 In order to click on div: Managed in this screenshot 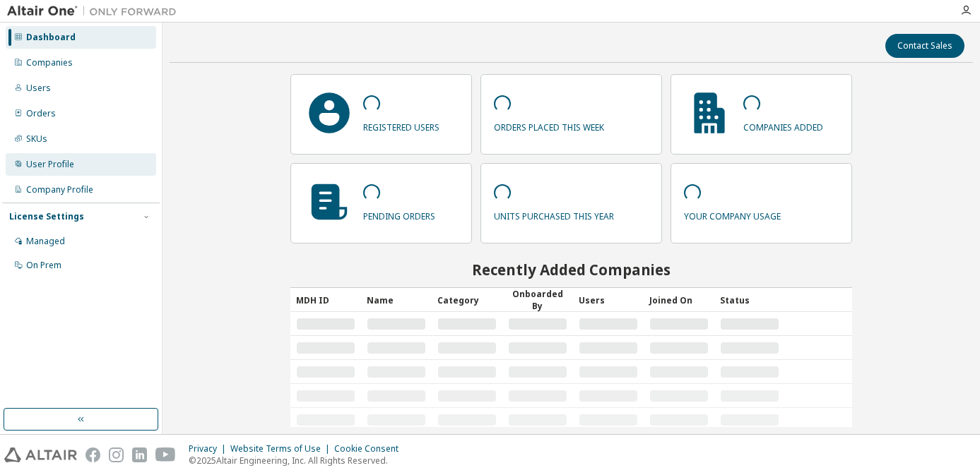, I will do `click(45, 241)`.